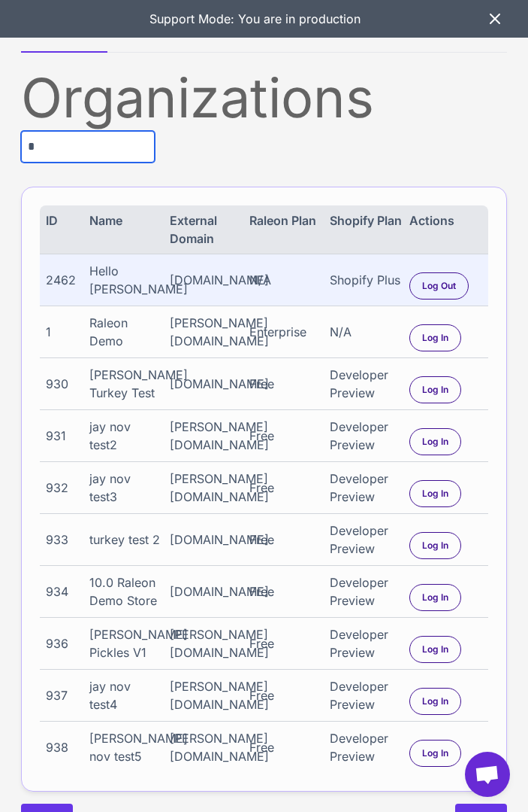  What do you see at coordinates (285, 229) in the screenshot?
I see `div: Raleon Plan` at bounding box center [285, 229].